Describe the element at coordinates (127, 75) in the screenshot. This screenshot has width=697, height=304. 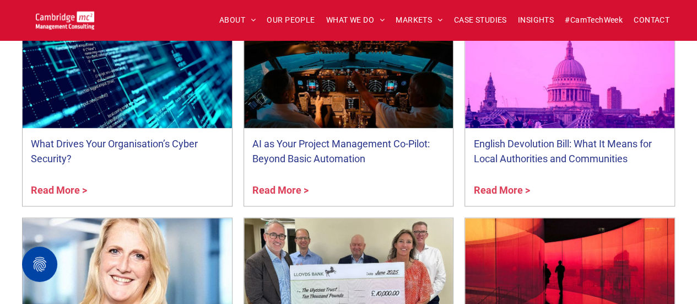
I see `a: A modern office building on a wireframe floor with lava raining from the sky in the background` at that location.